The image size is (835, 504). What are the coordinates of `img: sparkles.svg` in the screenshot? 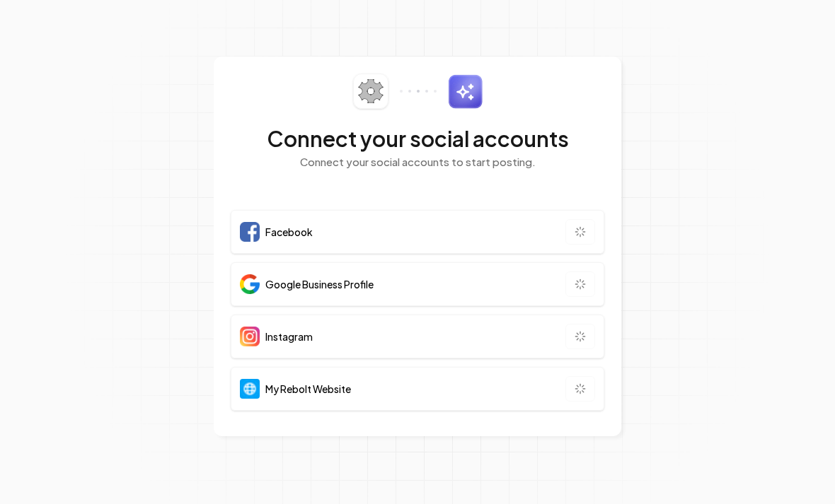 It's located at (465, 91).